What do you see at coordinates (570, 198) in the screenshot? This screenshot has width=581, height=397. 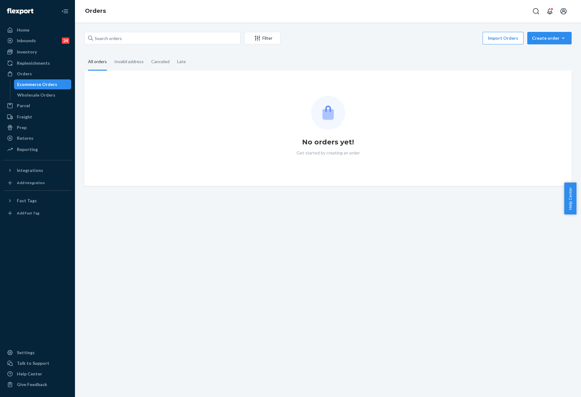 I see `span: Help Center` at bounding box center [570, 198].